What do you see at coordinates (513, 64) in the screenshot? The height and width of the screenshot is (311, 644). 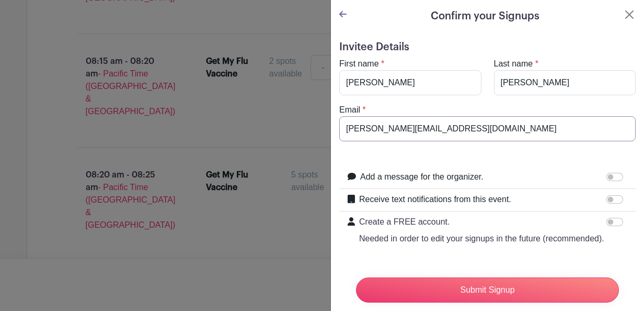 I see `label: Last name` at bounding box center [513, 64].